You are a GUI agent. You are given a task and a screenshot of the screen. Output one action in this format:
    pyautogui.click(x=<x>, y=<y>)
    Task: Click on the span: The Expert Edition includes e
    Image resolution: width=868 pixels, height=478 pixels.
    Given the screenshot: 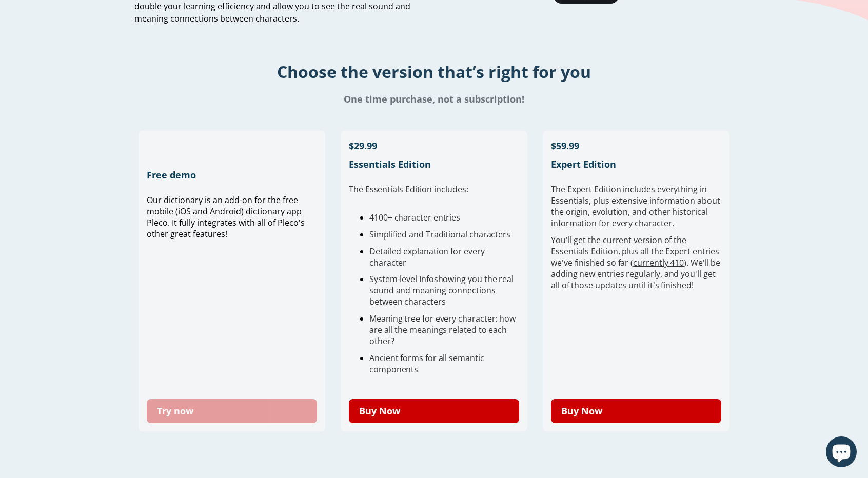 What is the action you would take?
    pyautogui.click(x=606, y=190)
    